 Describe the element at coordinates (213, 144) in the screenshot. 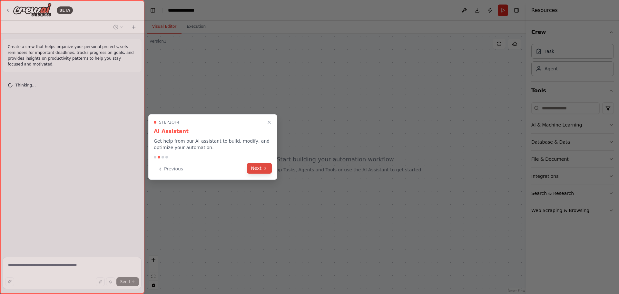

I see `p: Get help from our AI assistant to build, modify, and optimize your automation.` at that location.